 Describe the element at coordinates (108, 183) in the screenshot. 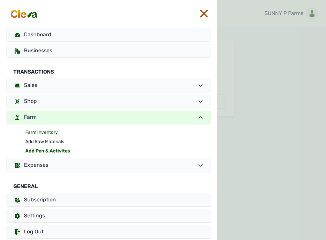

I see `div: General` at that location.